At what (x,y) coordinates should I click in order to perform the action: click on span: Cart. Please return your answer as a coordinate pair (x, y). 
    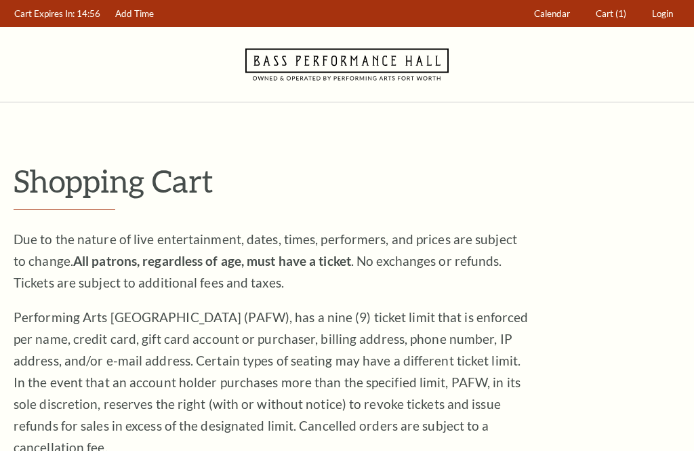
    Looking at the image, I should click on (604, 14).